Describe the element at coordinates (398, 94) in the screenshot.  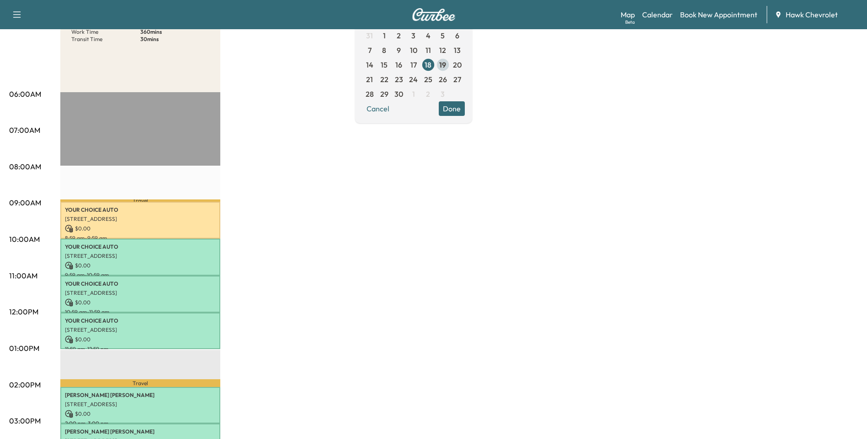
I see `span: 30` at that location.